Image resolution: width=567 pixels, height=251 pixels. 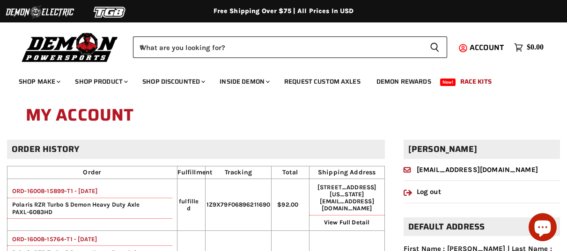 I want to click on button: Search, so click(x=434, y=47).